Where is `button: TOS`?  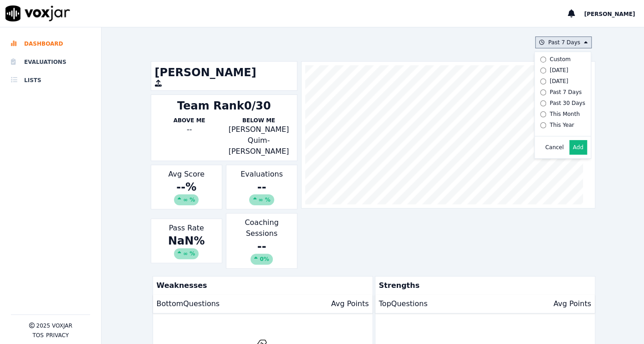 button: TOS is located at coordinates (38, 335).